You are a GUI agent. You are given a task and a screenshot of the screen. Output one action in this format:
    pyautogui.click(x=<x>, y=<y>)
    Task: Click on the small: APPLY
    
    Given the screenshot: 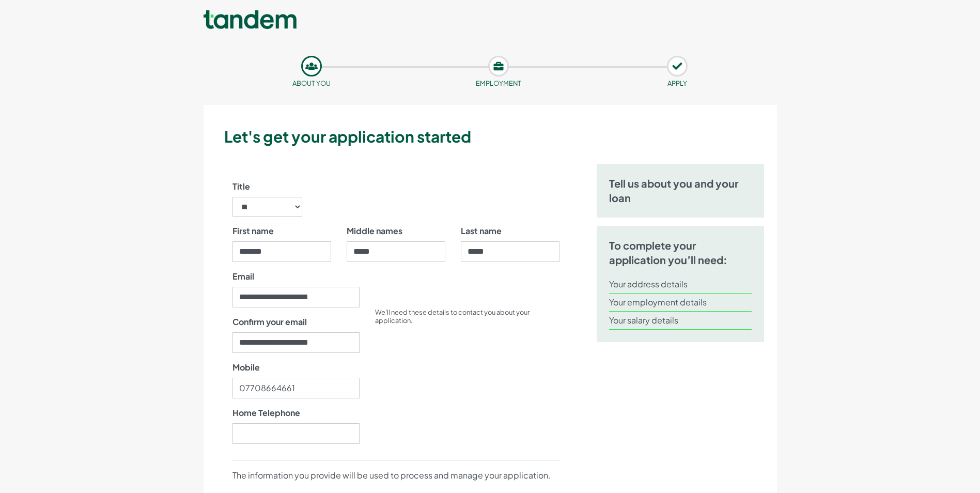 What is the action you would take?
    pyautogui.click(x=677, y=83)
    